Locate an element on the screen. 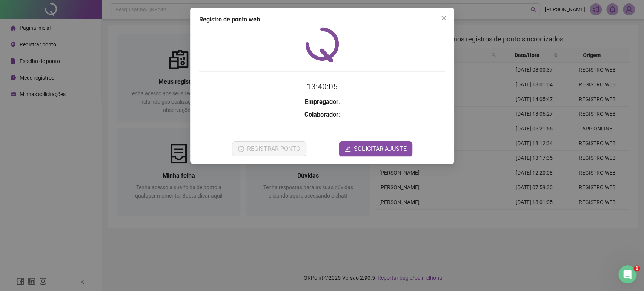 This screenshot has height=291, width=644. span: close is located at coordinates (444, 18).